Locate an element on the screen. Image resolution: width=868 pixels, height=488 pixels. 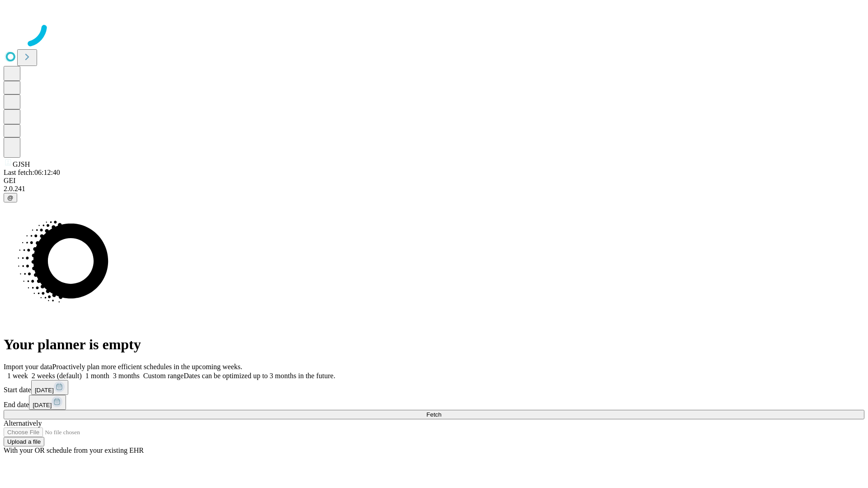
span: GJSH is located at coordinates (21, 164).